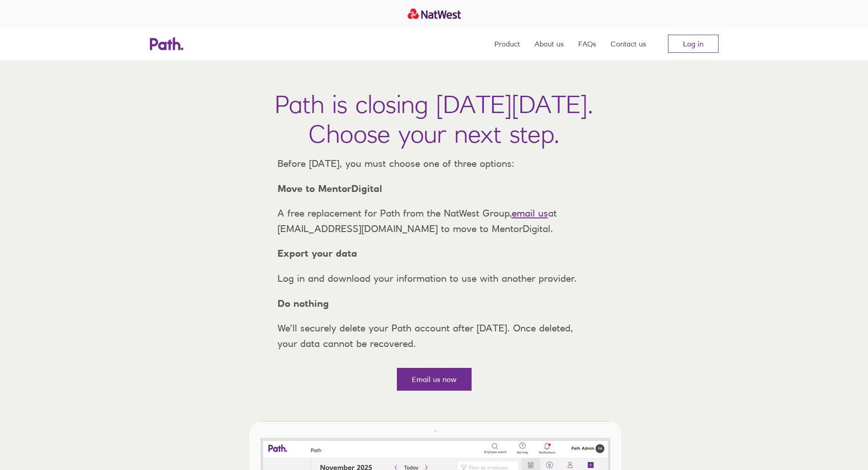 The image size is (868, 470). Describe the element at coordinates (329, 189) in the screenshot. I see `strong: Move to MentorDigital` at that location.